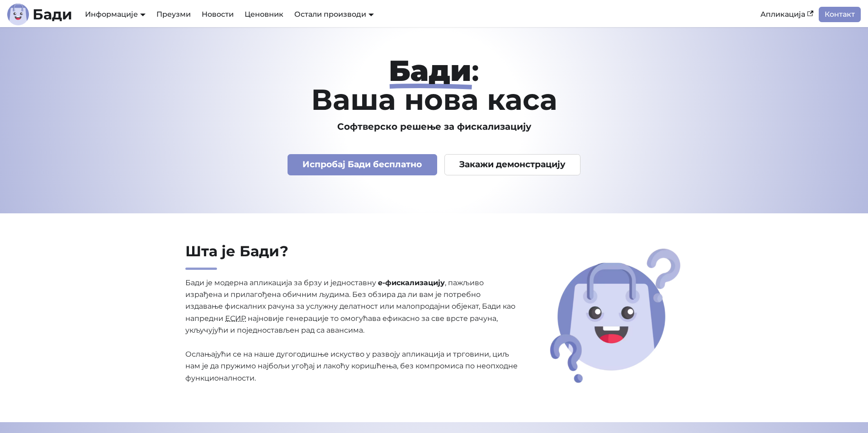 This screenshot has width=868, height=433. I want to click on a: Информације, so click(115, 14).